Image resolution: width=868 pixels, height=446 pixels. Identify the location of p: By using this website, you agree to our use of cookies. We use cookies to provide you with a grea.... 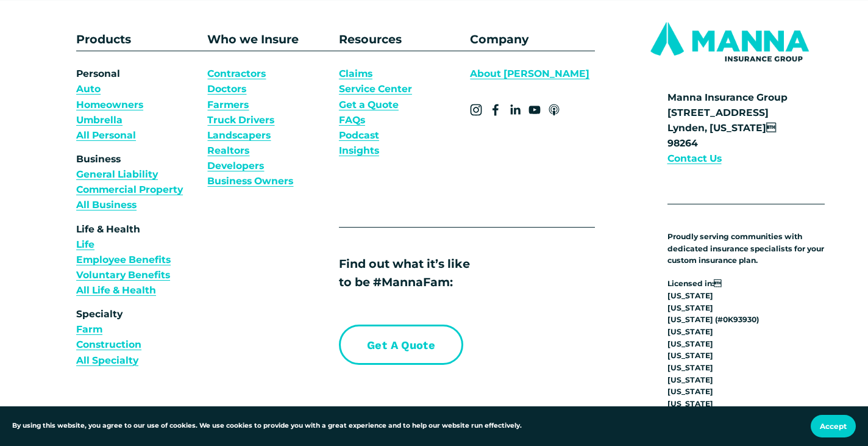
(267, 425).